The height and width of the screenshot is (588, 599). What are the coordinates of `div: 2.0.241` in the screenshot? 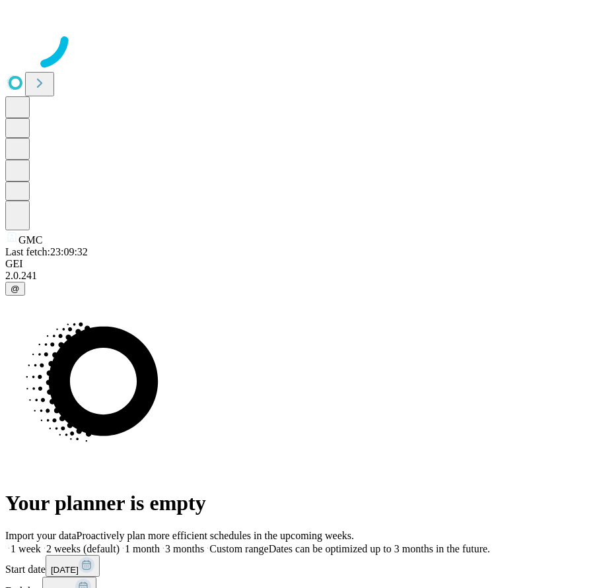 It's located at (299, 276).